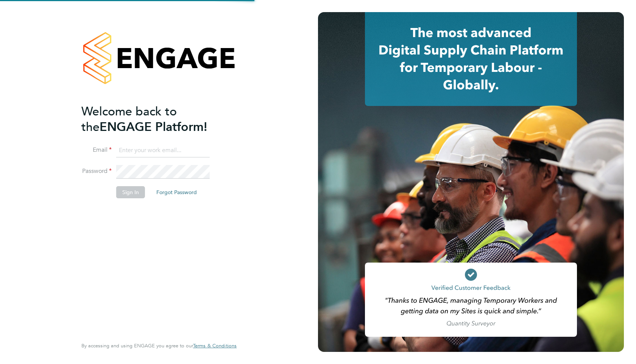 This screenshot has width=636, height=364. What do you see at coordinates (163, 151) in the screenshot?
I see `input: Enter your work email...` at bounding box center [163, 151].